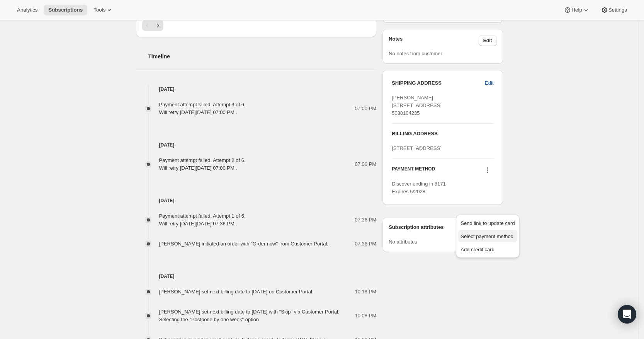  Describe the element at coordinates (262, 57) in the screenshot. I see `h2: Timeline` at that location.